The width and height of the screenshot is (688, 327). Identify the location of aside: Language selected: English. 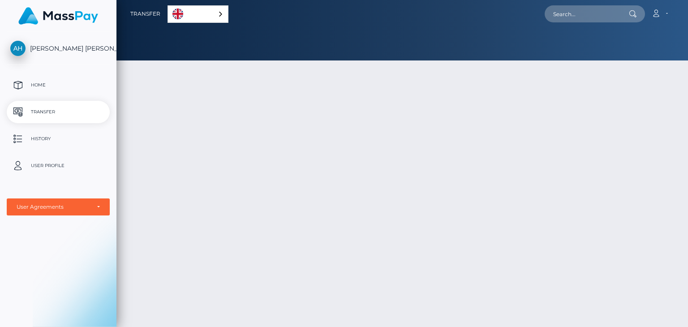
(198, 14).